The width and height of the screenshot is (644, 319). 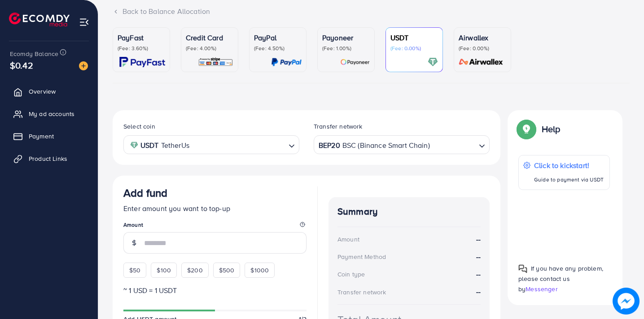 I want to click on div: Back to Balance Allocation, so click(x=371, y=11).